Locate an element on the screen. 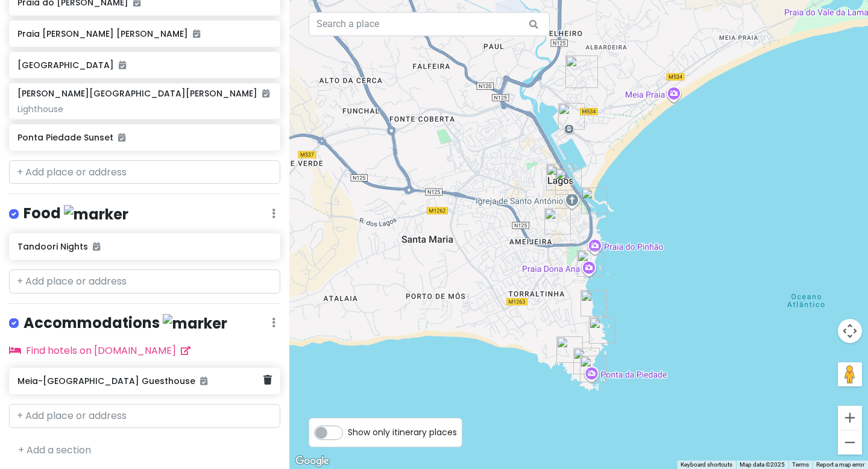 Image resolution: width=868 pixels, height=469 pixels. div: Meia-Praia Seaview Guesthouse is located at coordinates (582, 72).